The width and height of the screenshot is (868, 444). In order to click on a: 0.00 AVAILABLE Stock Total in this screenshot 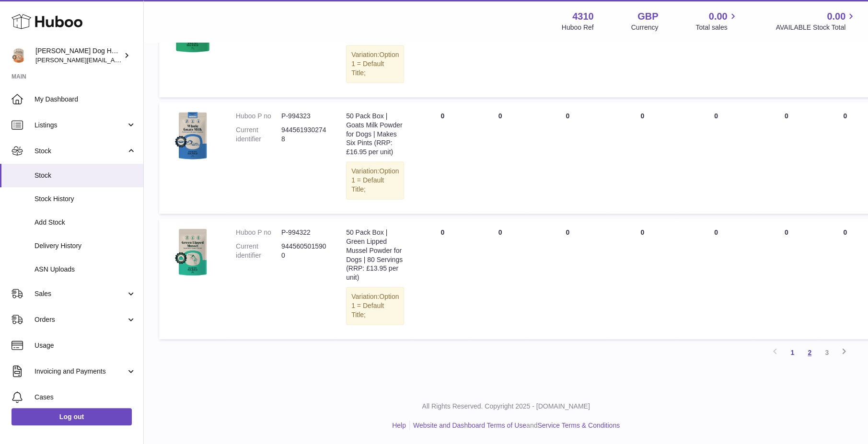, I will do `click(815, 21)`.